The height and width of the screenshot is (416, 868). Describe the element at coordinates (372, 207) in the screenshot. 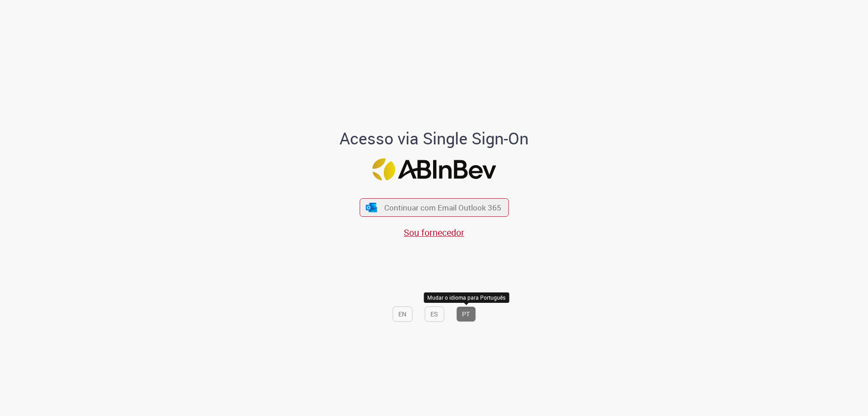

I see `img: ícone Azure/Microsoft 360` at that location.